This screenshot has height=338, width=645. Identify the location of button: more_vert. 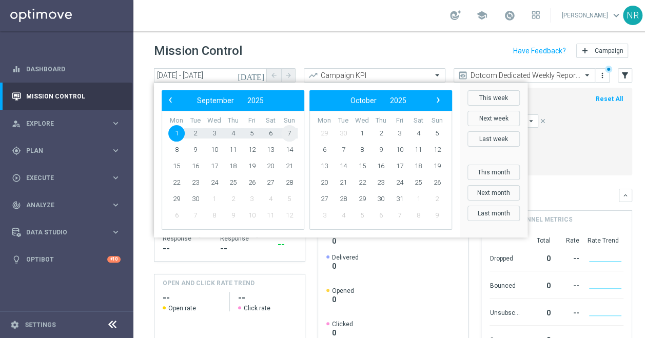
(603, 75).